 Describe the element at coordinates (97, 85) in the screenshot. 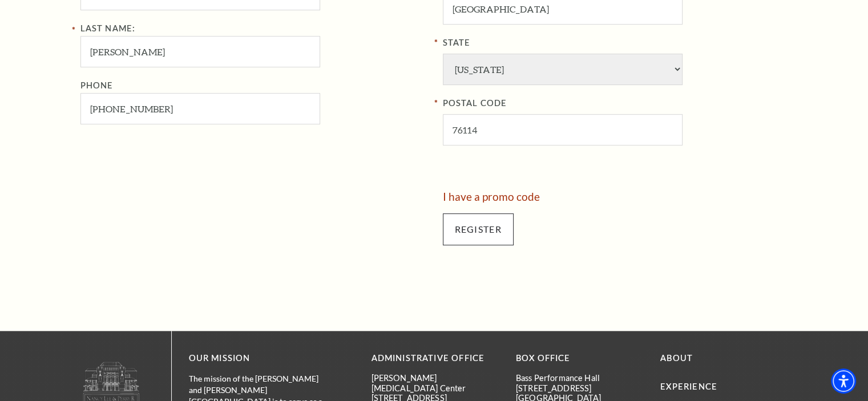

I see `label: Phone` at that location.